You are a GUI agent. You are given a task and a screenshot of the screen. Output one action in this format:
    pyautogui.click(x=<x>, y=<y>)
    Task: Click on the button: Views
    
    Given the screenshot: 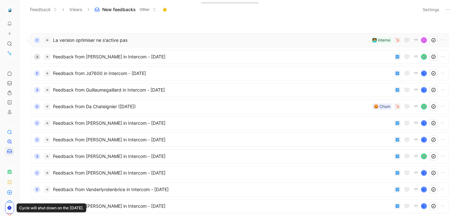 What is the action you would take?
    pyautogui.click(x=76, y=10)
    